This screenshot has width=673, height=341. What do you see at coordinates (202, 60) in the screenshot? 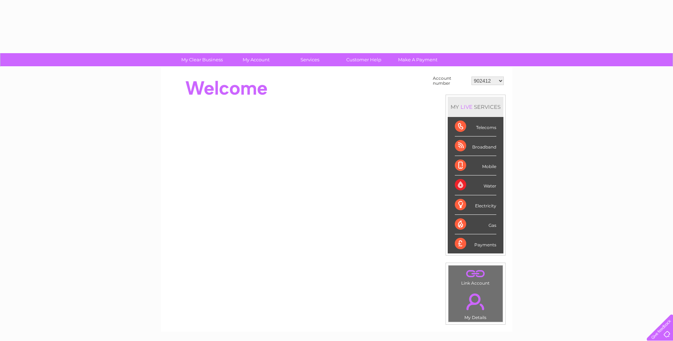
I see `a: My Clear Business` at bounding box center [202, 60].